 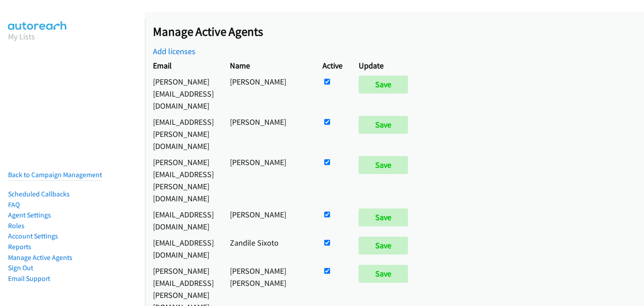 I want to click on a: Agent Settings, so click(x=30, y=215).